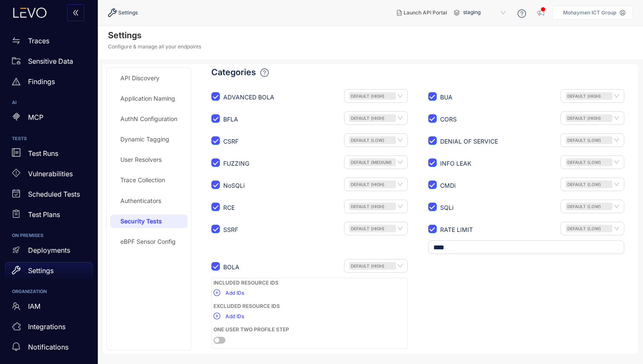  I want to click on a: Settings, so click(49, 272).